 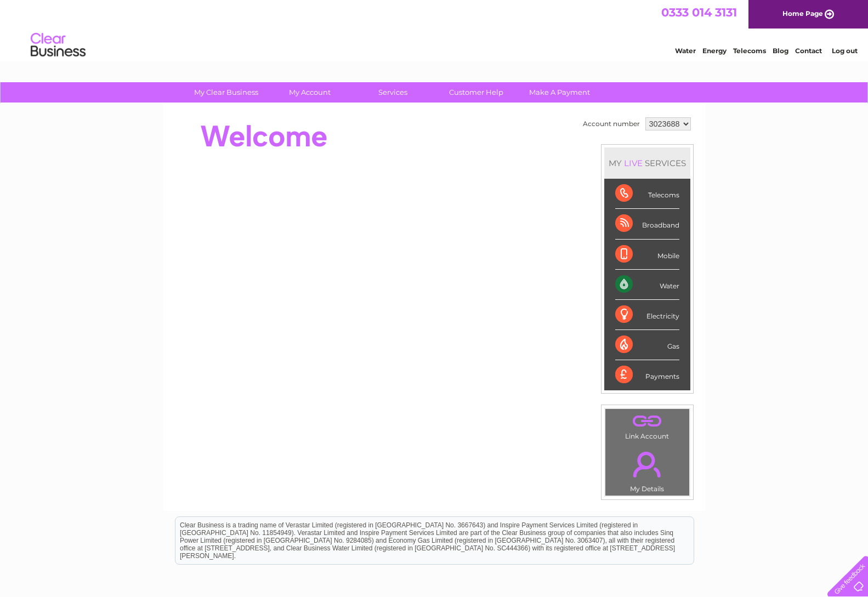 I want to click on a: Contact, so click(x=809, y=50).